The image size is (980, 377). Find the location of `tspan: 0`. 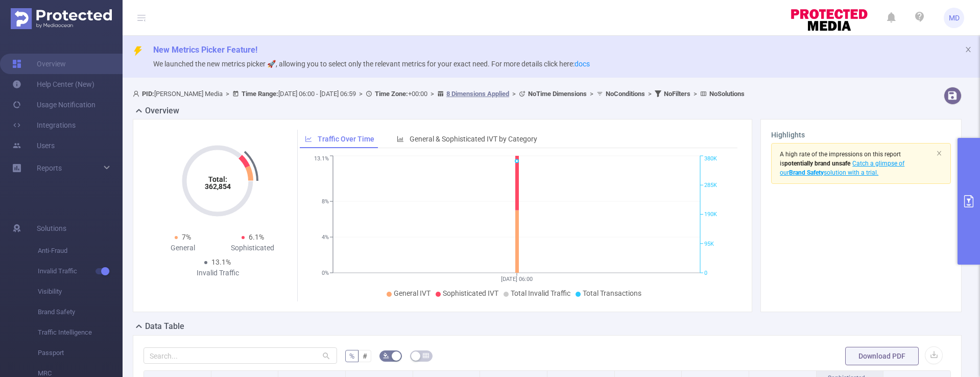

tspan: 0 is located at coordinates (706, 273).